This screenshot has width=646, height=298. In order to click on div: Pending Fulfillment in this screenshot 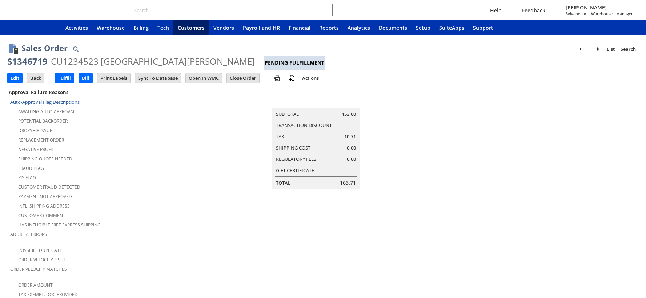, I will do `click(294, 63)`.